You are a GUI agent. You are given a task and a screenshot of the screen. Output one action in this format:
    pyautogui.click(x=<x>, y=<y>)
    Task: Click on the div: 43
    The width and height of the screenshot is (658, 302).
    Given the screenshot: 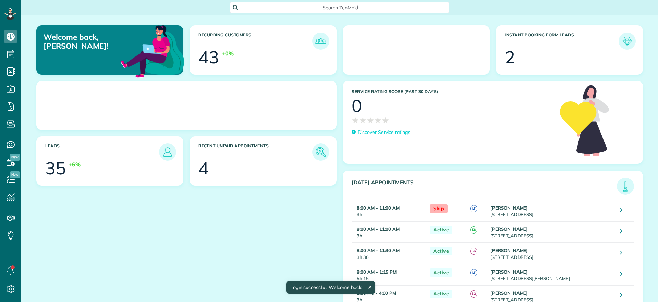 What is the action you would take?
    pyautogui.click(x=209, y=57)
    